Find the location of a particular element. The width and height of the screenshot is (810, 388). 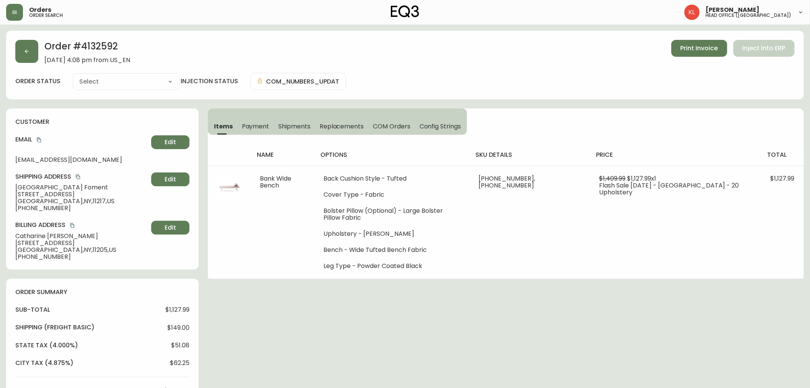

li: Bolster Pillow (Optional) - Large Bolster Pillow Fabric is located at coordinates (392, 214).